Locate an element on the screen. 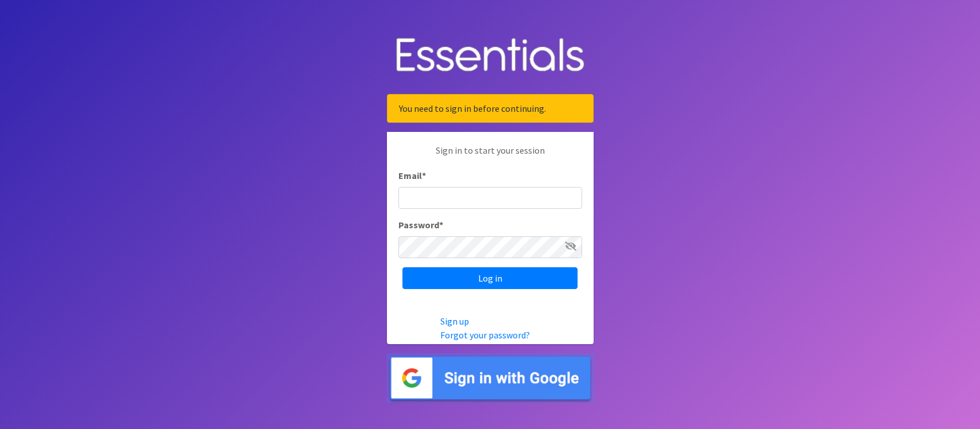  input: Log in is located at coordinates (490, 278).